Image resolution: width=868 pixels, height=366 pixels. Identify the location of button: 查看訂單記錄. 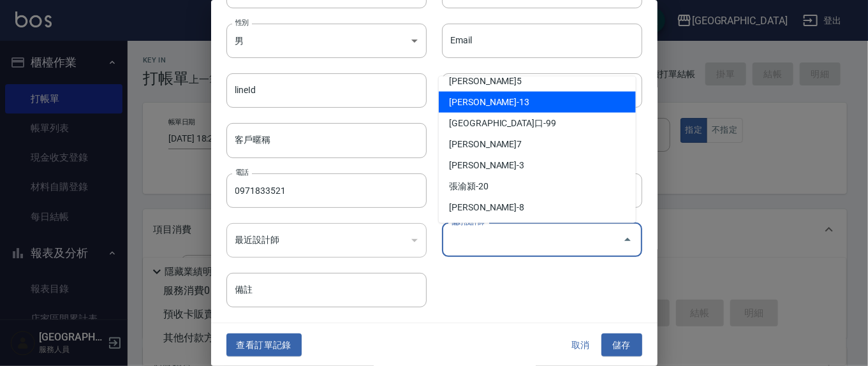
(264, 345).